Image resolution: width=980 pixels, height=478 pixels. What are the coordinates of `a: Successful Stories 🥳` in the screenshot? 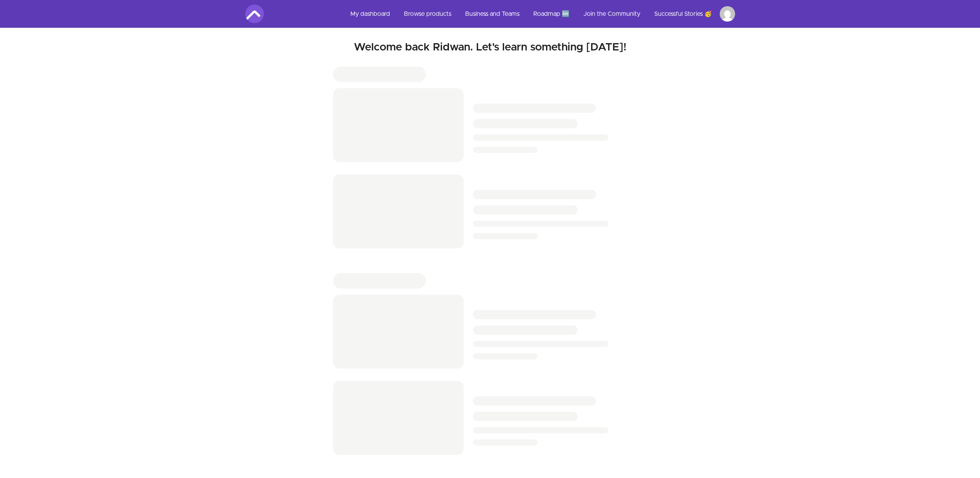 It's located at (683, 14).